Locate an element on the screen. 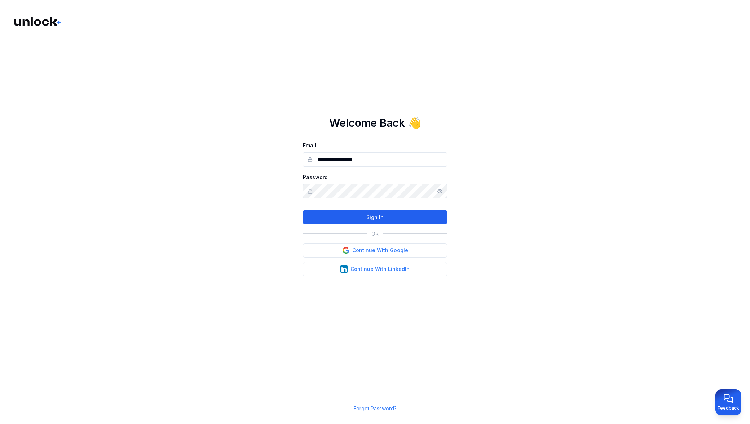 This screenshot has height=424, width=750. button: Continue With LinkedIn is located at coordinates (375, 269).